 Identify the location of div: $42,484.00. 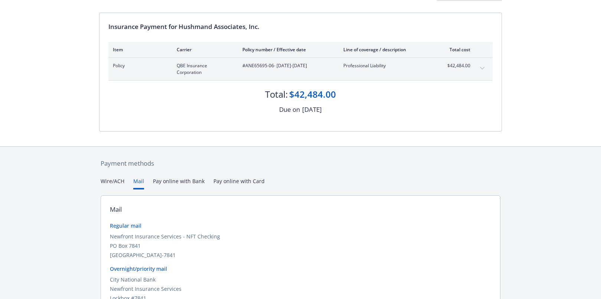
(313, 94).